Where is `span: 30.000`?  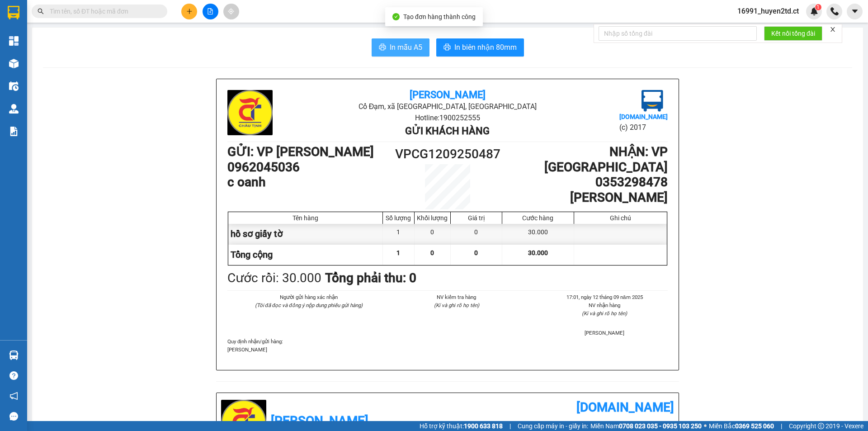 span: 30.000 is located at coordinates (538, 253).